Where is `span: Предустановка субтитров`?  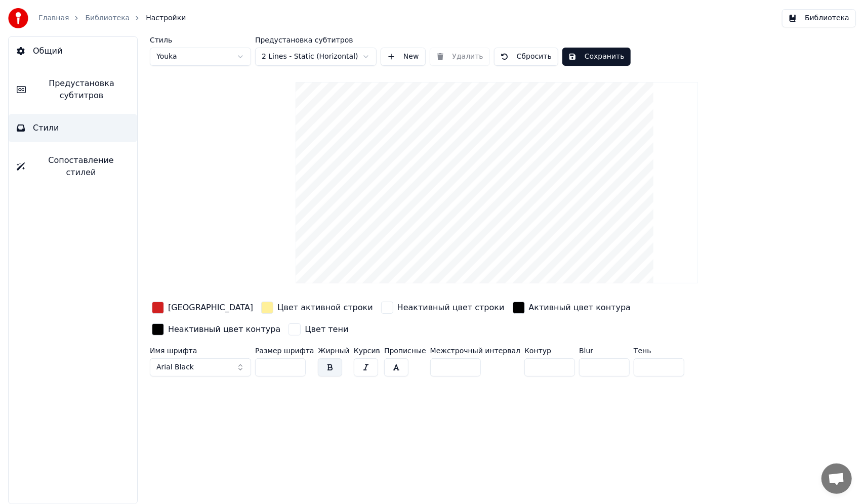
span: Предустановка субтитров is located at coordinates (82, 90).